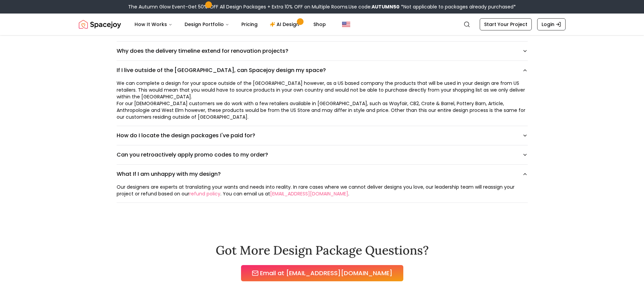  I want to click on a: Pricing, so click(249, 25).